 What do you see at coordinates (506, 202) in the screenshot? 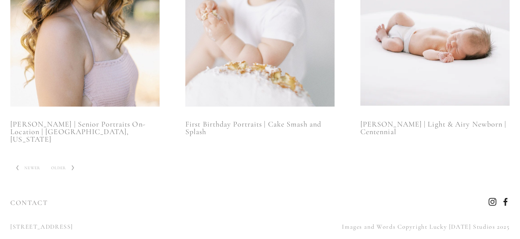
I see `a: Facebook` at bounding box center [506, 202].